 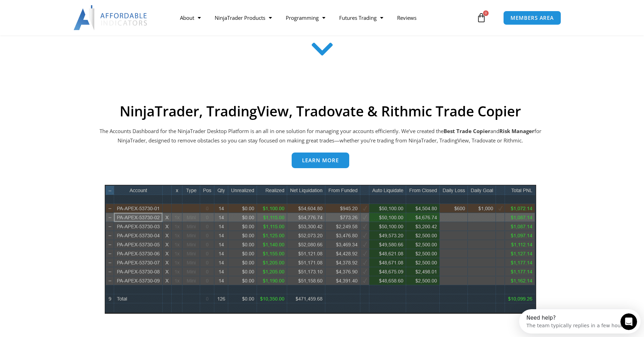 I want to click on a: Futures Trading, so click(x=361, y=18).